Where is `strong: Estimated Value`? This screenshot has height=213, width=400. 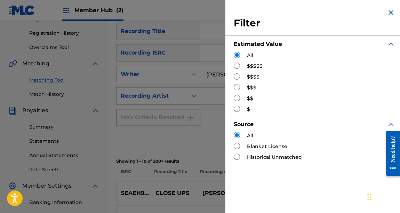 strong: Estimated Value is located at coordinates (258, 44).